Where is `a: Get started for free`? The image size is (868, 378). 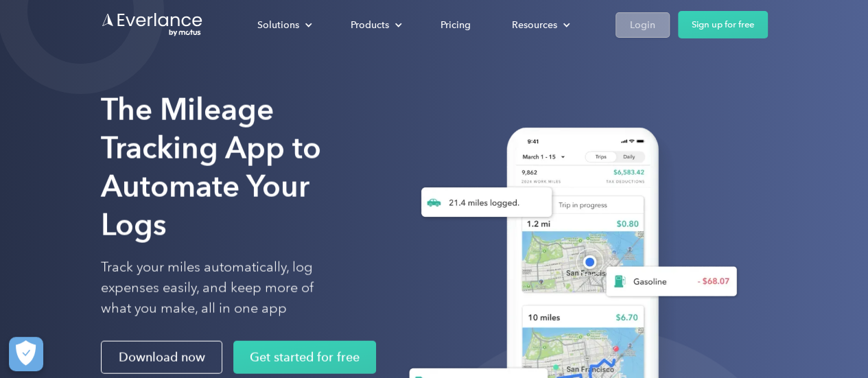
a: Get started for free is located at coordinates (305, 358).